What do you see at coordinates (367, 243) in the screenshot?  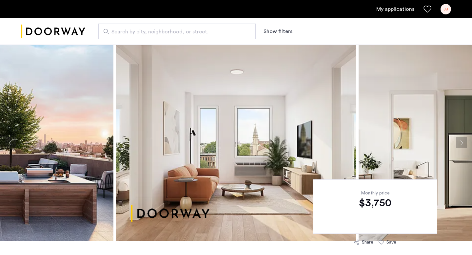 I see `div: Share` at bounding box center [367, 243].